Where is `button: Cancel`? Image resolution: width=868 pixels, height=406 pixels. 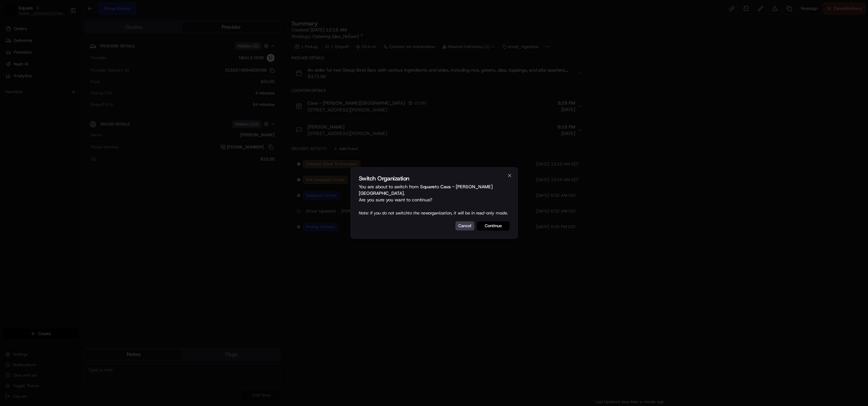
button: Cancel is located at coordinates (465, 226).